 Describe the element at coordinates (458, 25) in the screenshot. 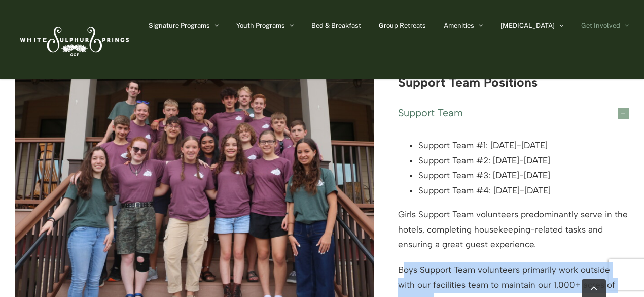

I see `span: Amenities` at that location.